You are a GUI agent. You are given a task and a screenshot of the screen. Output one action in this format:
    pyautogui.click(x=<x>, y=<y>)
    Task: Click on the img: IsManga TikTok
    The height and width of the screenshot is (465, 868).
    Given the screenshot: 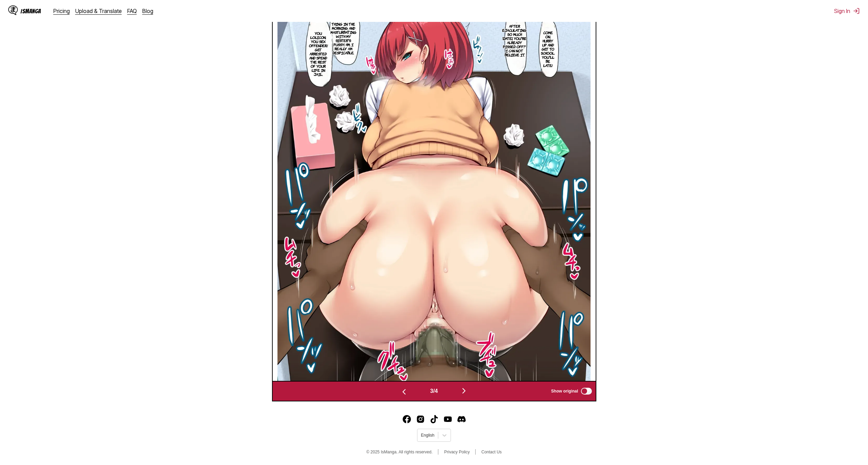 What is the action you would take?
    pyautogui.click(x=434, y=419)
    